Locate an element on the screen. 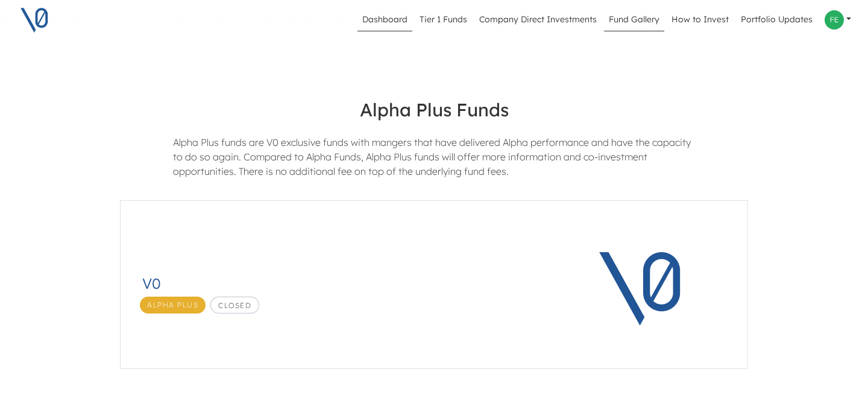  a: How to Invest is located at coordinates (700, 20).